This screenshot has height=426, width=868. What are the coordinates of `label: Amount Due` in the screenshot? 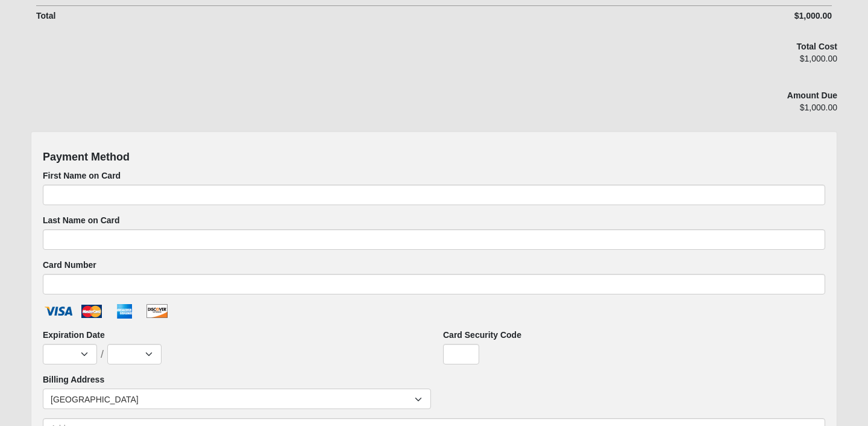 It's located at (812, 95).